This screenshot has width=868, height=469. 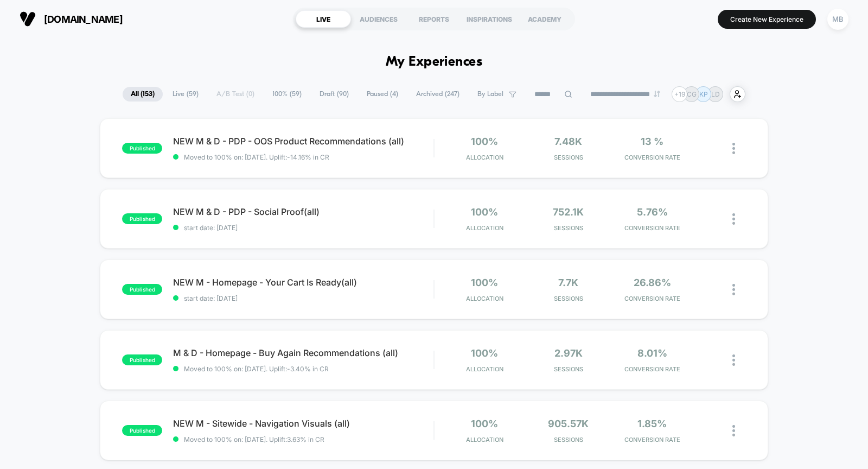 I want to click on span: 7.7k, so click(x=568, y=282).